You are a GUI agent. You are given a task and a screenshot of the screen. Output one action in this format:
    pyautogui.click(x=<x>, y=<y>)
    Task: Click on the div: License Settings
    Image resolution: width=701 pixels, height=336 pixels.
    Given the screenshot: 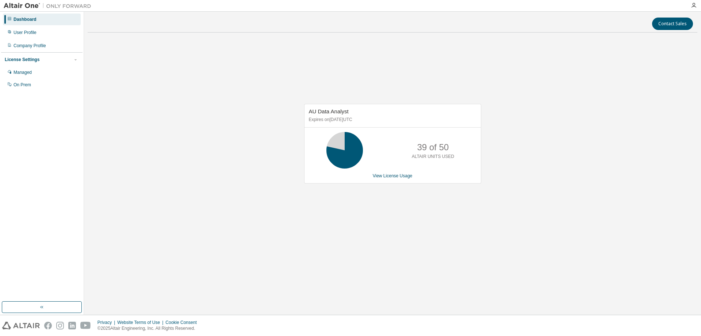 What is the action you would take?
    pyautogui.click(x=22, y=60)
    